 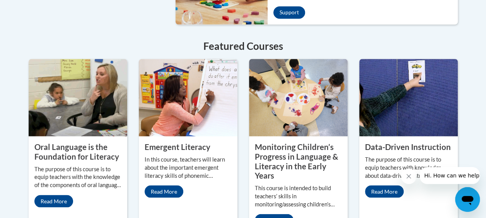 What do you see at coordinates (408, 97) in the screenshot?
I see `img: Data-Driven Instruction` at bounding box center [408, 97].